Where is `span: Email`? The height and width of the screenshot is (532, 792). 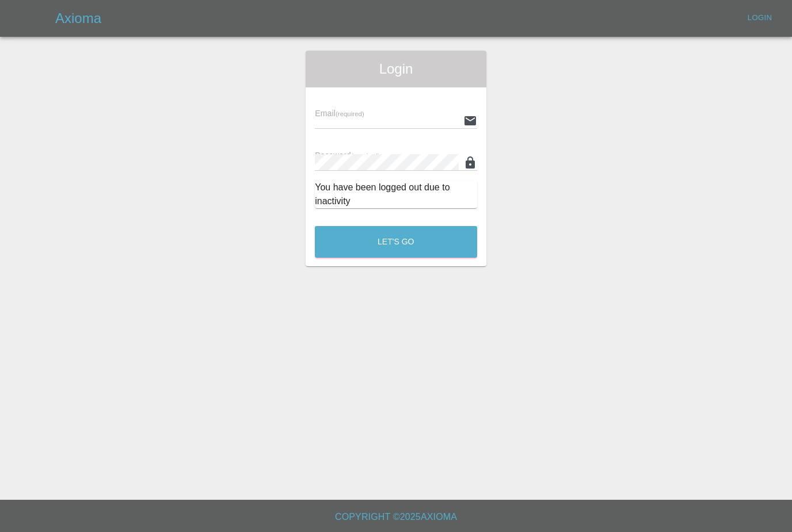
span: Email is located at coordinates (339, 113).